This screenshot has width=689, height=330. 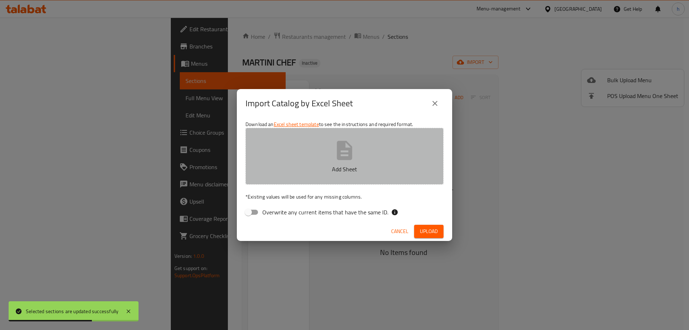 I want to click on svg: If the overwrite option isn't selected, then the items that match an existing ID will be ignored ..., so click(x=395, y=212).